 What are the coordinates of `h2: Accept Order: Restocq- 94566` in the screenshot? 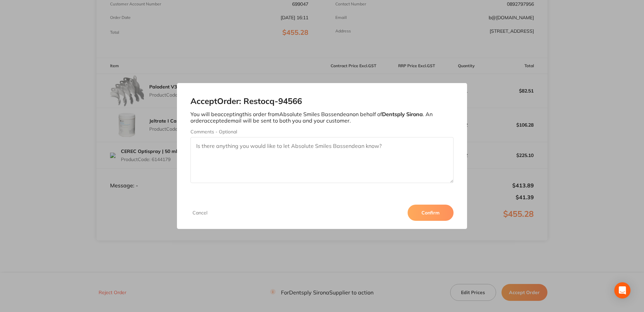 It's located at (322, 102).